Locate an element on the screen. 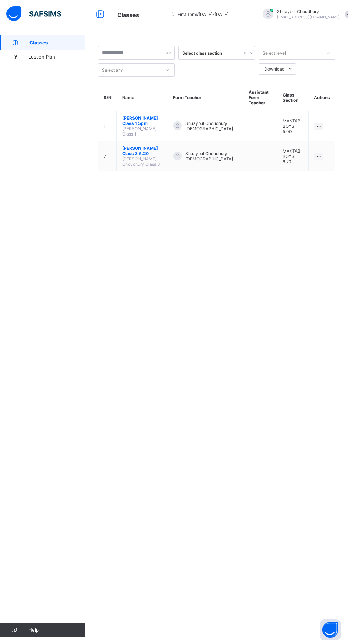 Image resolution: width=348 pixels, height=644 pixels. div: Select level is located at coordinates (274, 53).